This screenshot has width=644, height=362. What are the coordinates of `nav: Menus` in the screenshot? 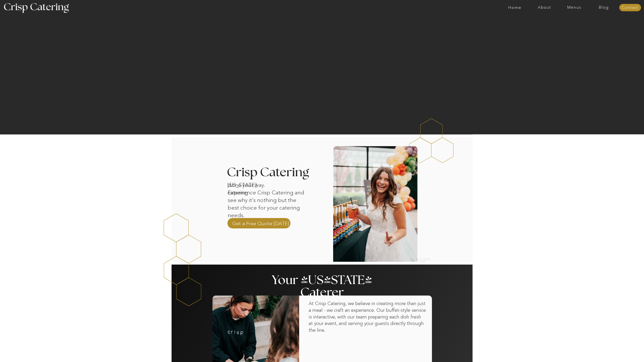 It's located at (574, 8).